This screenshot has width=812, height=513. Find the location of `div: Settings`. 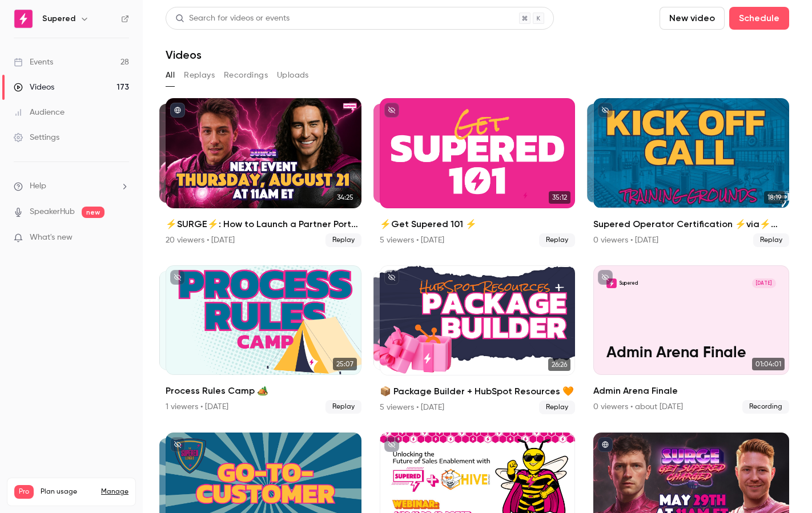

div: Settings is located at coordinates (37, 138).